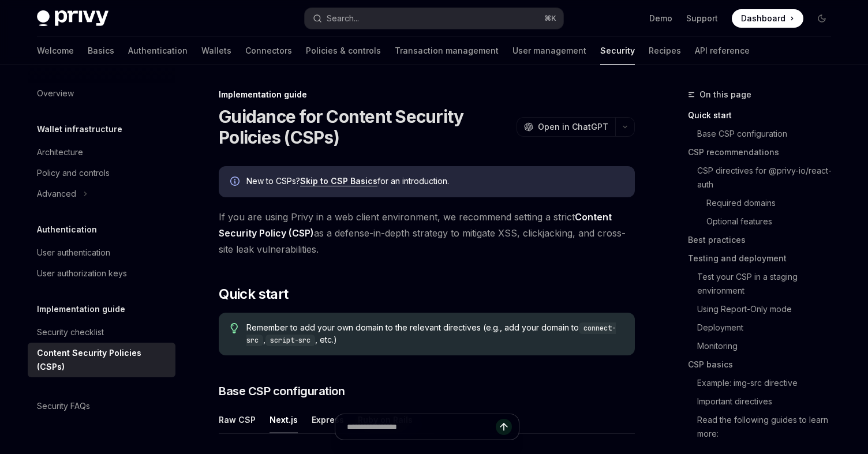 Image resolution: width=868 pixels, height=454 pixels. Describe the element at coordinates (764, 427) in the screenshot. I see `a: Read the following guides to learn more:` at that location.